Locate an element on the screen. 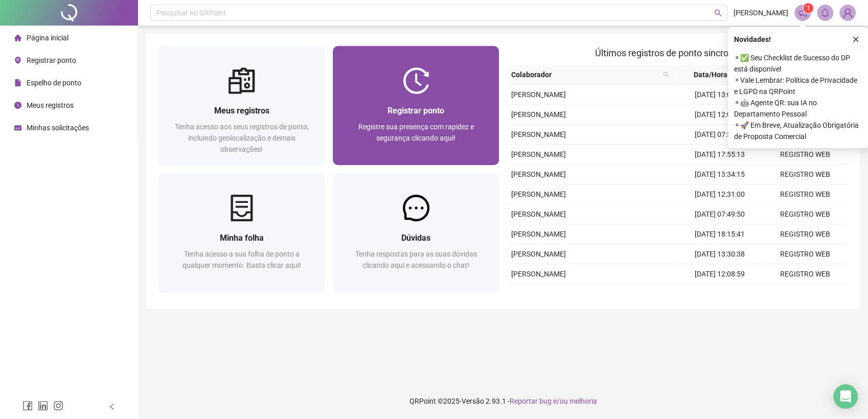 This screenshot has height=419, width=868. a: Meus registrosTenha acesso aos seus registros de ponto, incluindo geolocalização e demais observa... is located at coordinates (241, 105).